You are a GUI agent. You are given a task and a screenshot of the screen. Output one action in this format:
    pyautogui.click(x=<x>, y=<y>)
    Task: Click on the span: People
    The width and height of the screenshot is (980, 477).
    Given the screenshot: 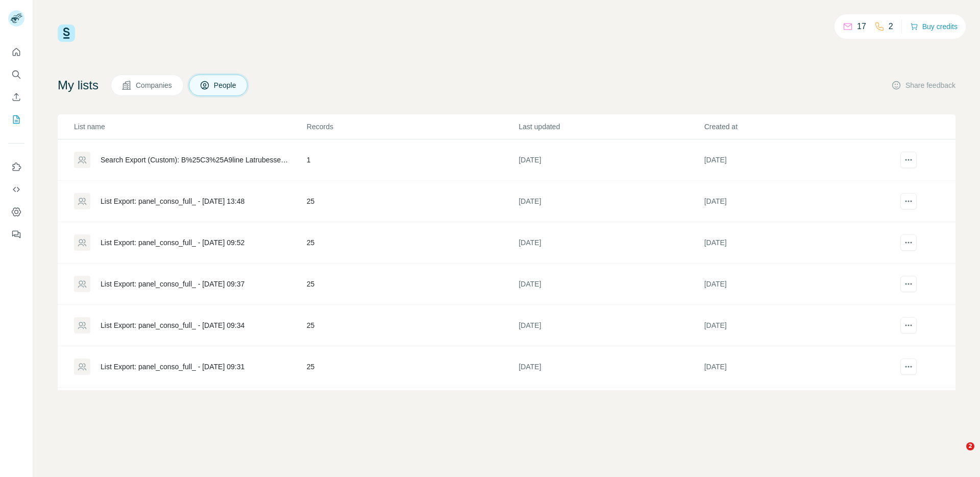 What is the action you would take?
    pyautogui.click(x=225, y=85)
    